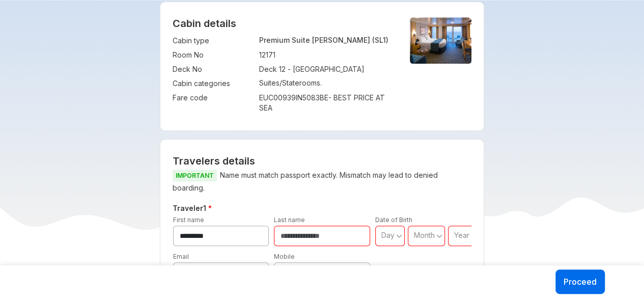  I want to click on label: Last name, so click(289, 220).